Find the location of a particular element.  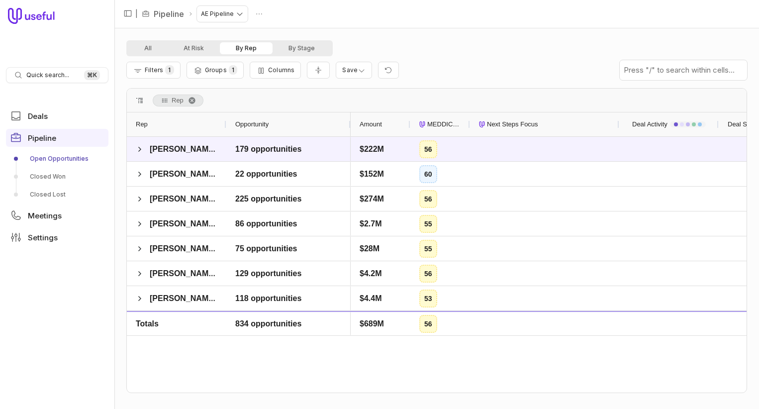

button: Collapse all rows is located at coordinates (318, 70).